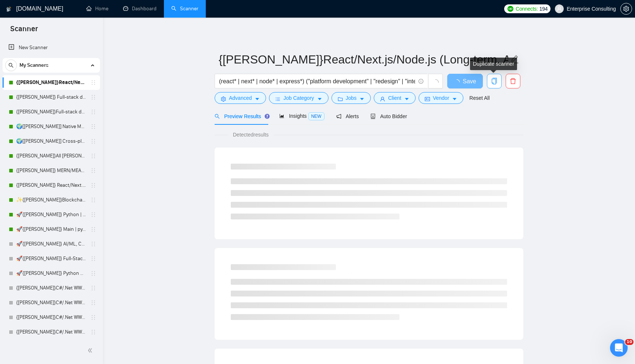 The image size is (635, 364). I want to click on span: My Scanners, so click(34, 65).